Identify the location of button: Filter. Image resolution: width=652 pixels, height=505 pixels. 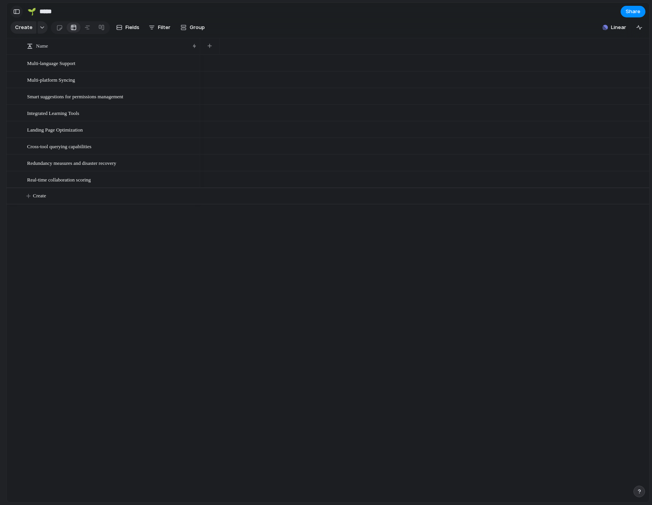
(160, 28).